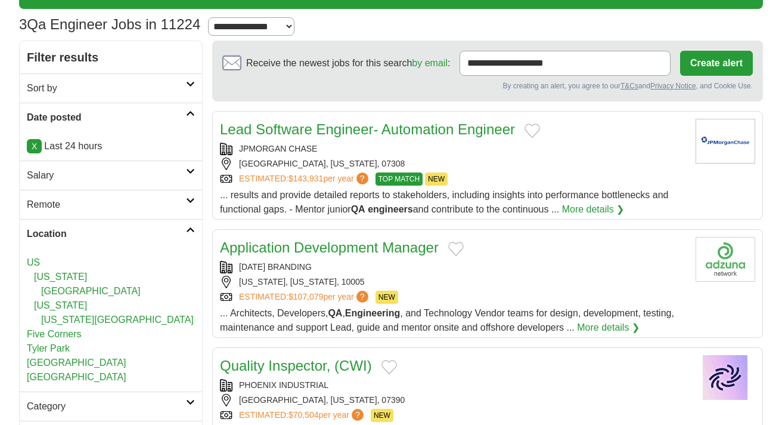 This screenshot has height=425, width=782. What do you see at coordinates (106, 205) in the screenshot?
I see `h2: Remote` at bounding box center [106, 205].